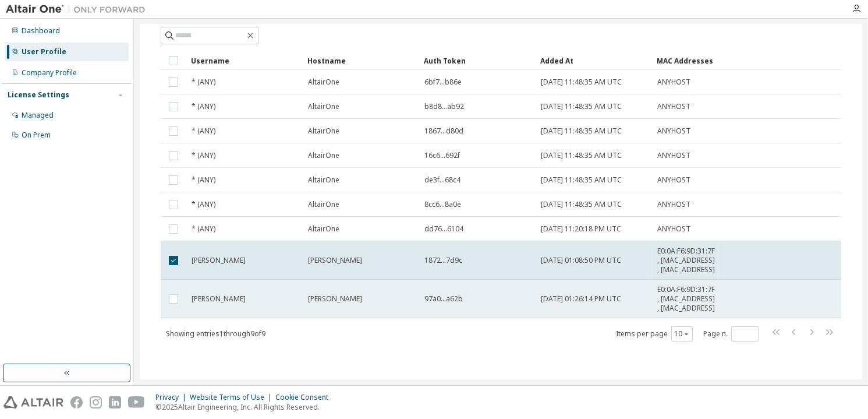 This screenshot has height=419, width=868. I want to click on span: de3f...68c4, so click(443, 180).